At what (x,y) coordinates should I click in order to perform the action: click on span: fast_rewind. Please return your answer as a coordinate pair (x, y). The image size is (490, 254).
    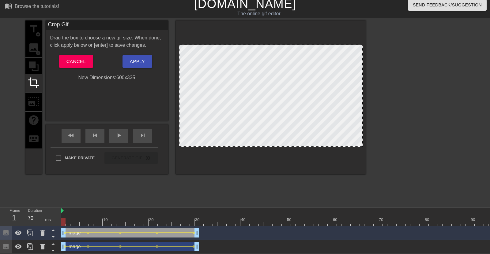
    Looking at the image, I should click on (71, 136).